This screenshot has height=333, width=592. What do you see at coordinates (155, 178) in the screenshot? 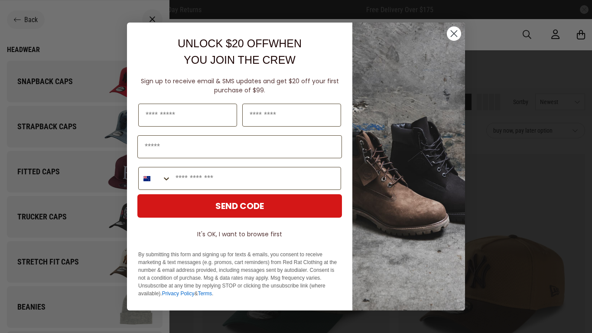
I see `button: Search Countries` at bounding box center [155, 178].